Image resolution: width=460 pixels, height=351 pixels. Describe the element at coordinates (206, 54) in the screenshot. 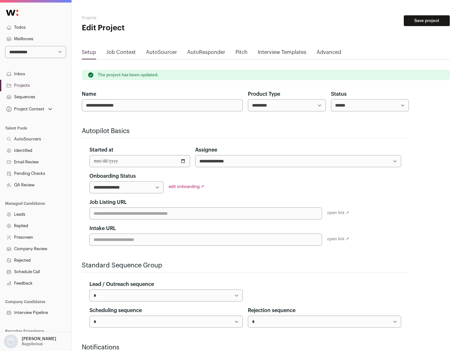

I see `a: AutoResponder` at that location.